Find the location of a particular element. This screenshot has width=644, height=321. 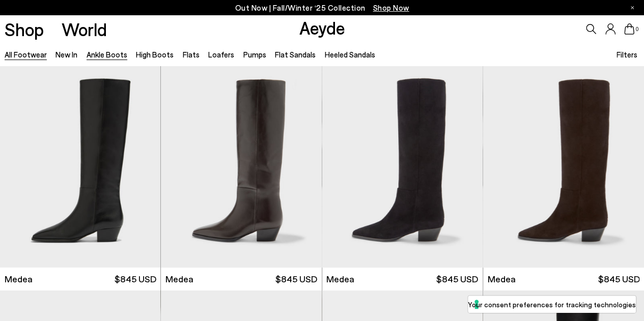

a: World is located at coordinates (84, 29).